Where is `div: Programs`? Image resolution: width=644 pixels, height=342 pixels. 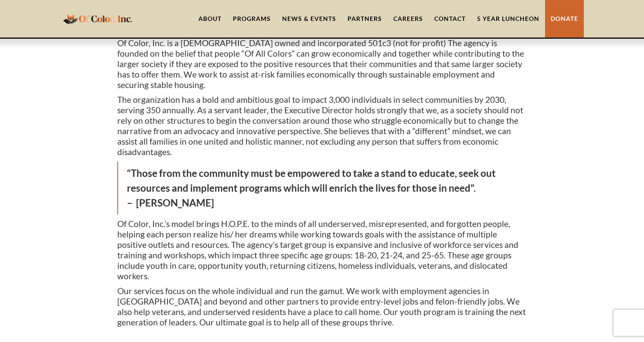 div: Programs is located at coordinates (251, 19).